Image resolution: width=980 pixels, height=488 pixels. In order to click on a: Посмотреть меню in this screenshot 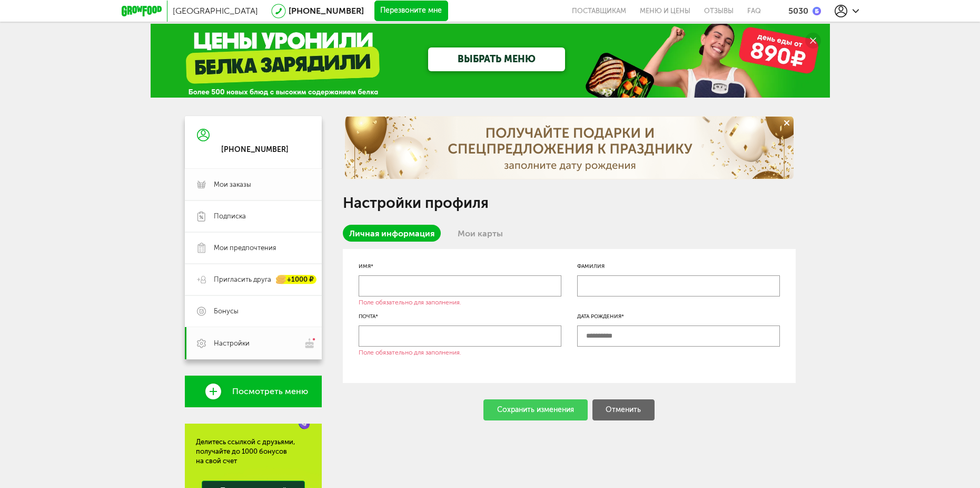, I will do `click(253, 392)`.